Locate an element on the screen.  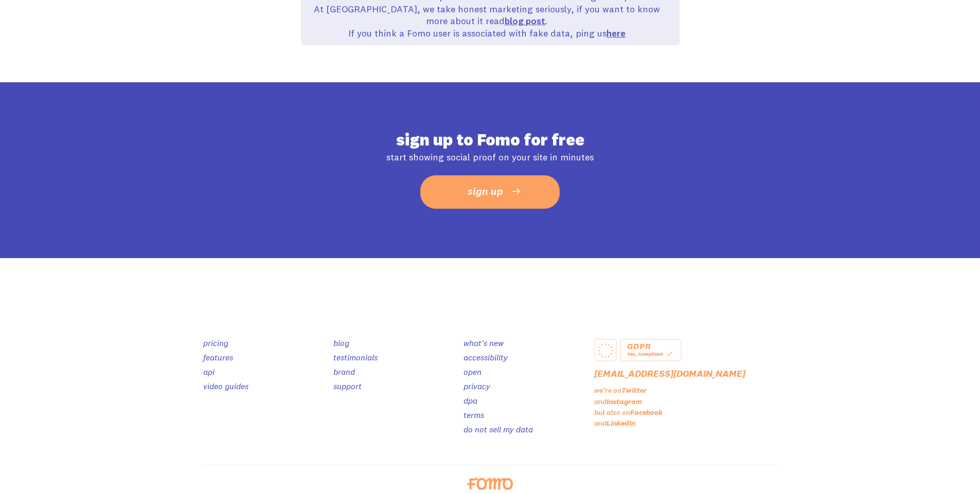
a: sign up is located at coordinates (490, 192).